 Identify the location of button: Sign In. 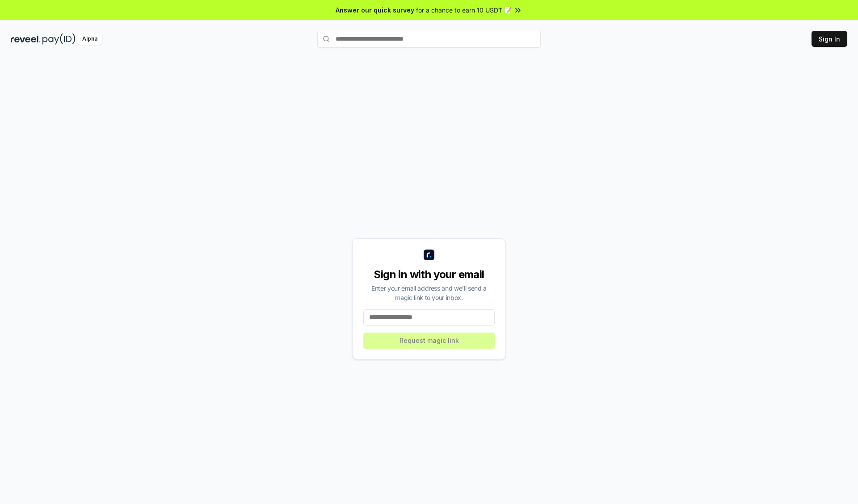
(830, 39).